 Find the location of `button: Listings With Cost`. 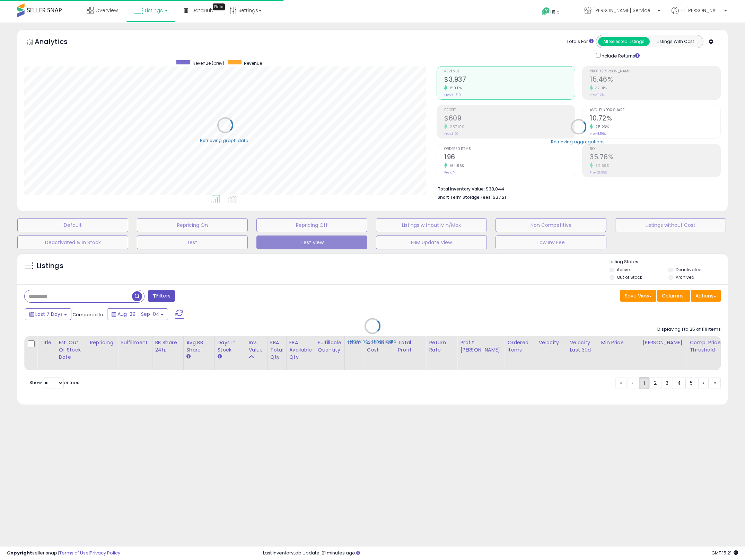

button: Listings With Cost is located at coordinates (676, 41).